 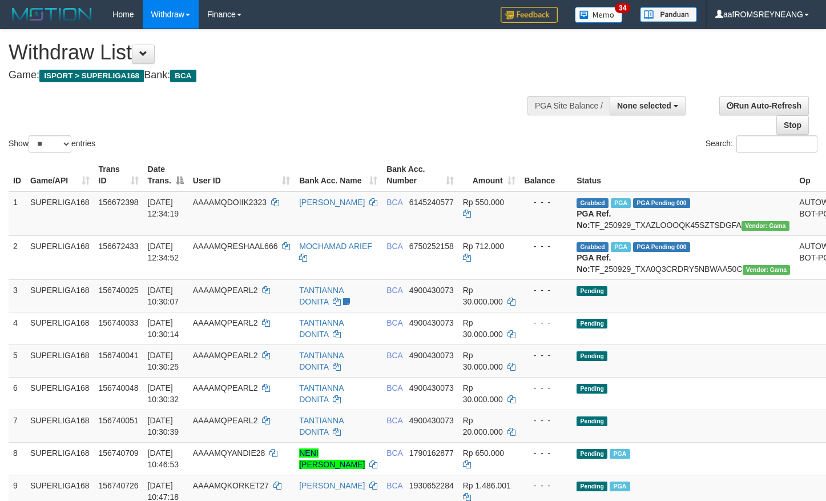 What do you see at coordinates (17, 458) in the screenshot?
I see `td: 8` at bounding box center [17, 458].